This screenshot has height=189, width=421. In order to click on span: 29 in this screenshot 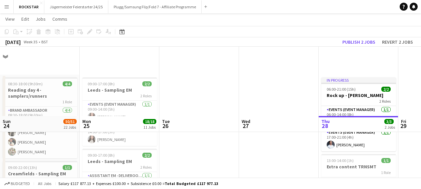, I will do `click(403, 126)`.